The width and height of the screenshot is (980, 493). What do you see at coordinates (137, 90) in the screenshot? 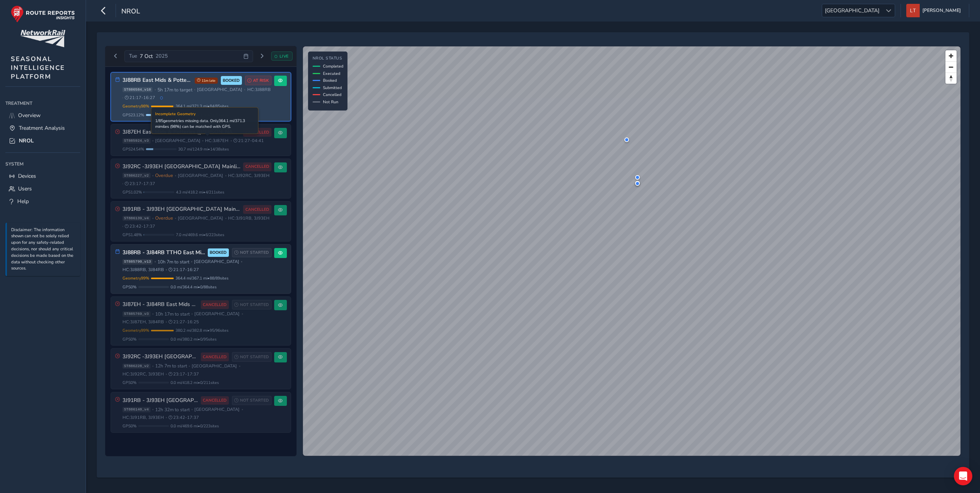
I see `span: ST886584_v10` at bounding box center [137, 90].